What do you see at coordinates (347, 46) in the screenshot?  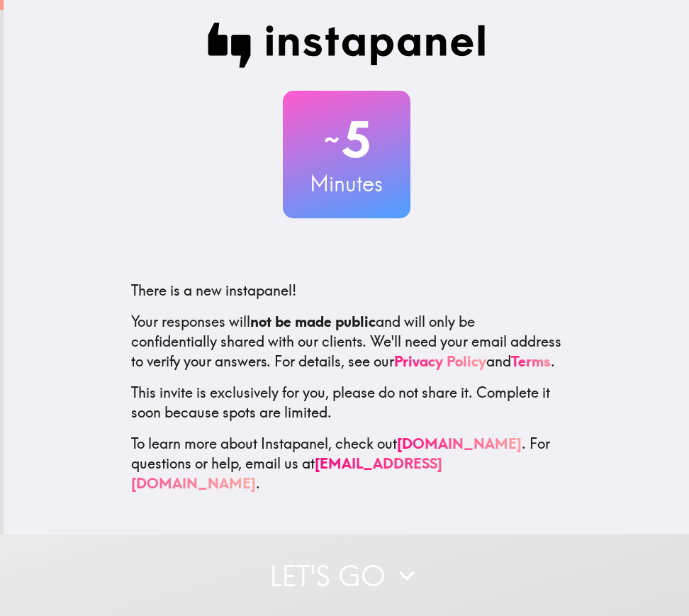 I see `img: Instapanel` at bounding box center [347, 46].